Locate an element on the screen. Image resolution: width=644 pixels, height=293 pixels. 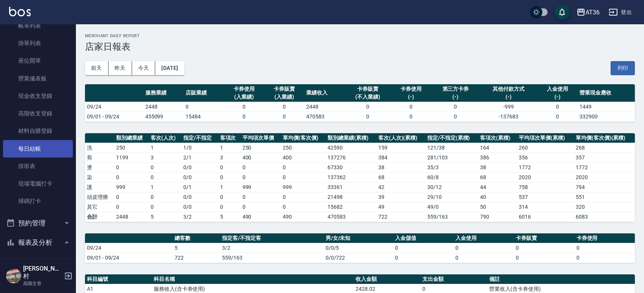
h3: 店家日報表 is located at coordinates (360, 46).